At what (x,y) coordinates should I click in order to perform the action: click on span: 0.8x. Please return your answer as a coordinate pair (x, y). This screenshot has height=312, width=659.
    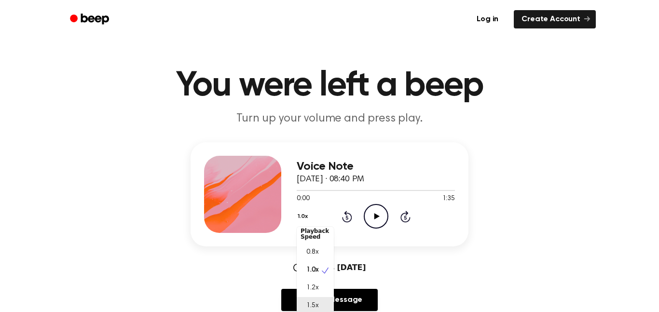
    Looking at the image, I should click on (312, 252).